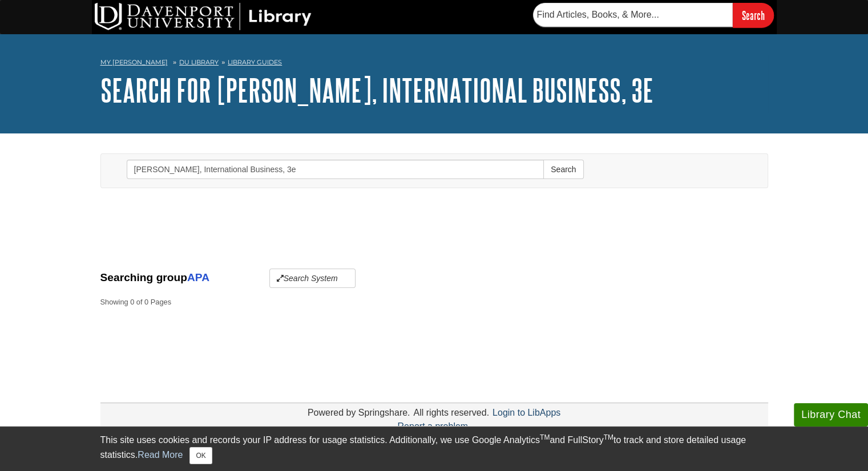  What do you see at coordinates (831, 415) in the screenshot?
I see `button: Library Chat` at bounding box center [831, 415].